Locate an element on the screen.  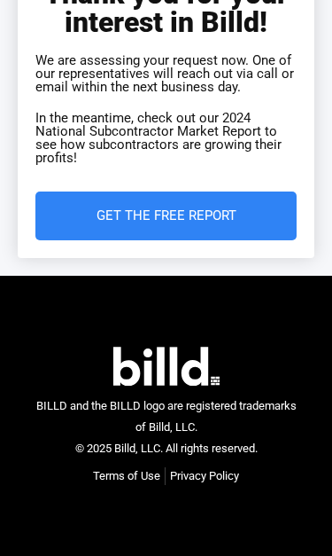
span: Get the Free Report is located at coordinates (167, 215).